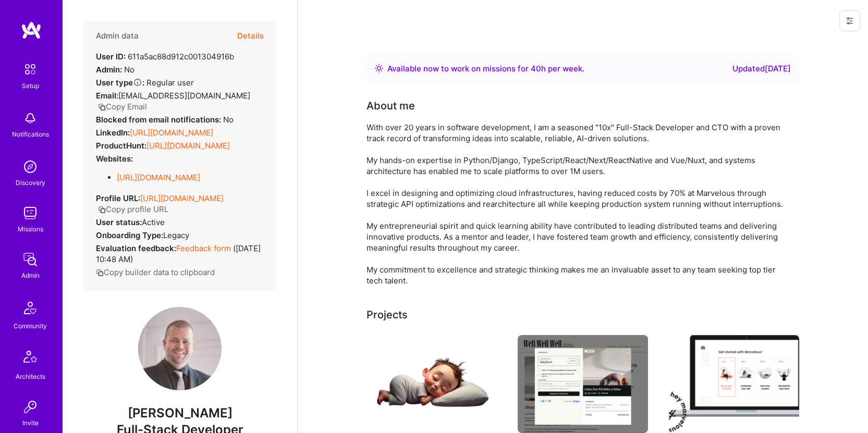 The image size is (868, 433). I want to click on div: Architects, so click(31, 376).